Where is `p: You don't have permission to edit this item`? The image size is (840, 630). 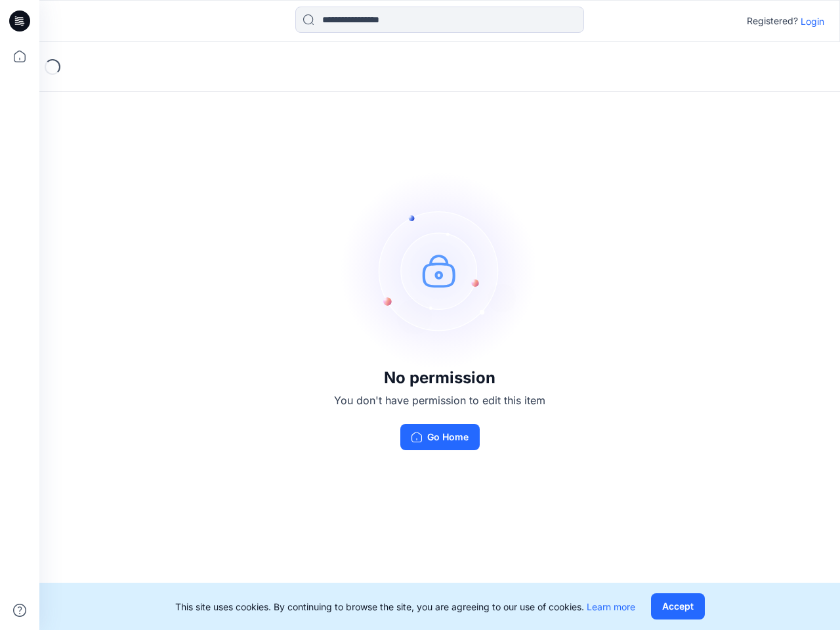
p: You don't have permission to edit this item is located at coordinates (440, 400).